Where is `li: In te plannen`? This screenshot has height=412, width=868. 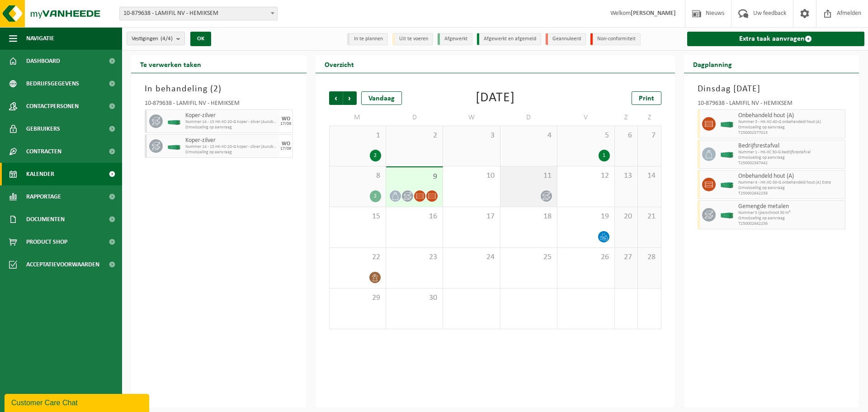
li: In te plannen is located at coordinates (367, 39).